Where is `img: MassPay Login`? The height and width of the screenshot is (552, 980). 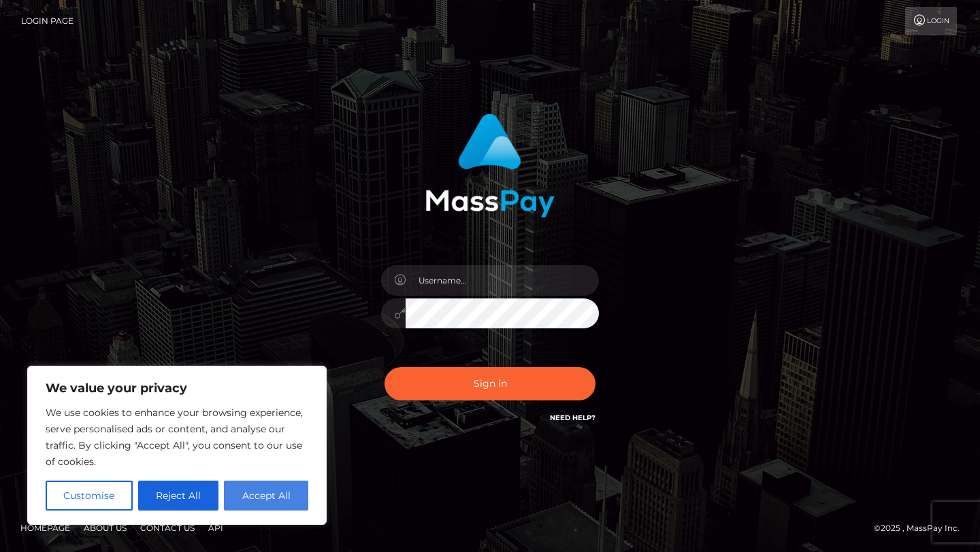 img: MassPay Login is located at coordinates (490, 165).